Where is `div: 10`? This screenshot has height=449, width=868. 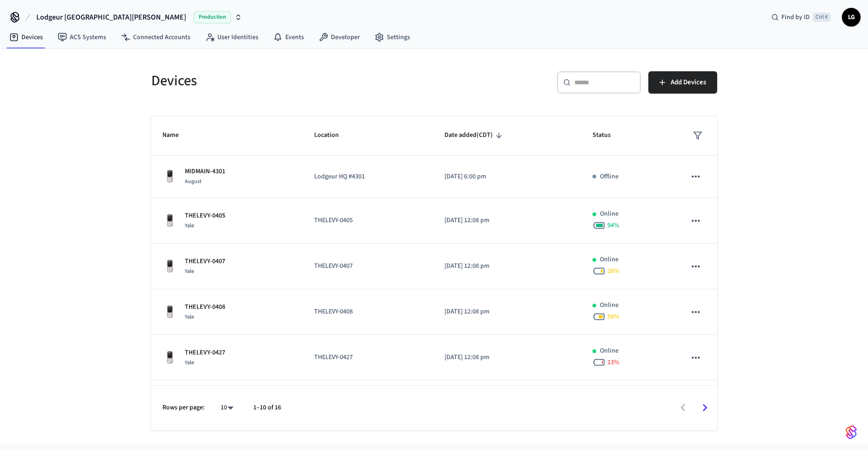 div: 10 is located at coordinates (227, 408).